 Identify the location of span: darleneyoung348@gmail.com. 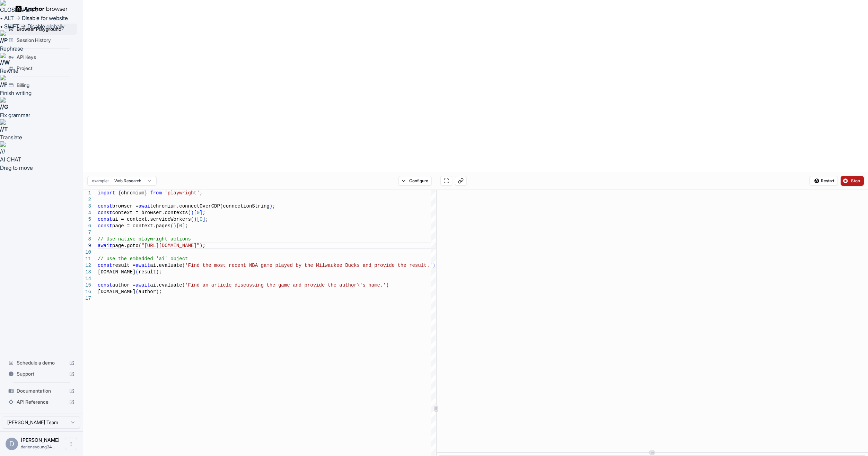
(38, 447).